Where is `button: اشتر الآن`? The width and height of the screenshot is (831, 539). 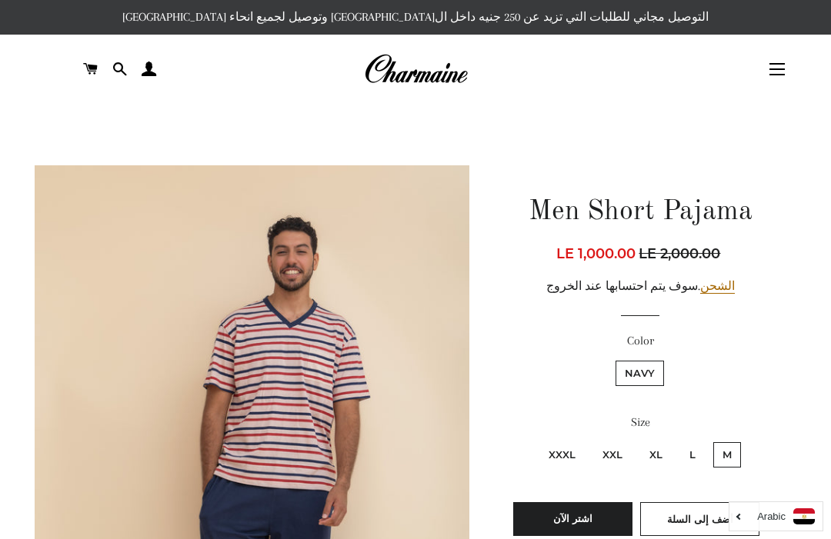 button: اشتر الآن is located at coordinates (572, 519).